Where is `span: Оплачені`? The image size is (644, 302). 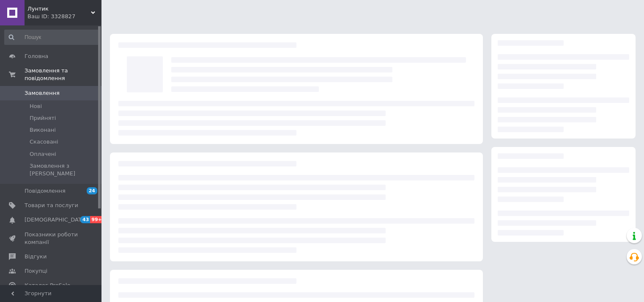 span: Оплачені is located at coordinates (43, 154).